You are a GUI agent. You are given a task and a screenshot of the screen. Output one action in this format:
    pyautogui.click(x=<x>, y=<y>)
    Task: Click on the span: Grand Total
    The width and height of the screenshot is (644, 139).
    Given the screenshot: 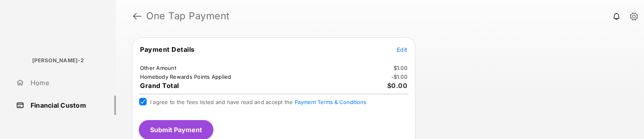 What is the action you would take?
    pyautogui.click(x=159, y=85)
    